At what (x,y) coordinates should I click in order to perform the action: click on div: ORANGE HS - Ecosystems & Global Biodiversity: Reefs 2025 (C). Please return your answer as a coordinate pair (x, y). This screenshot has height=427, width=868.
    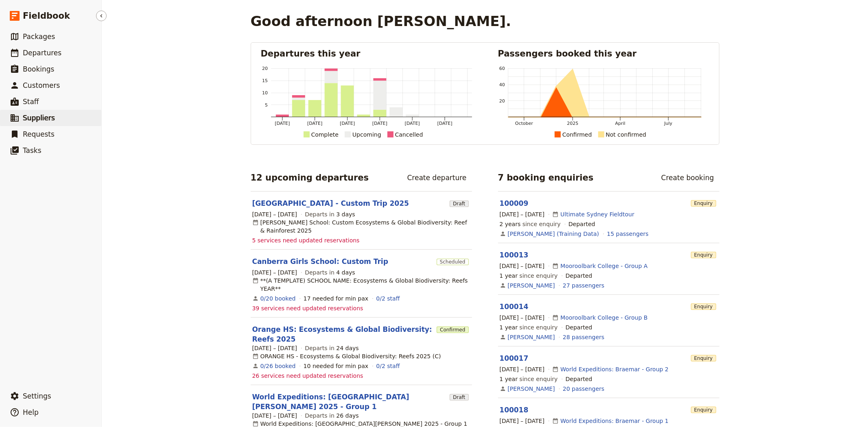
    Looking at the image, I should click on (347, 356).